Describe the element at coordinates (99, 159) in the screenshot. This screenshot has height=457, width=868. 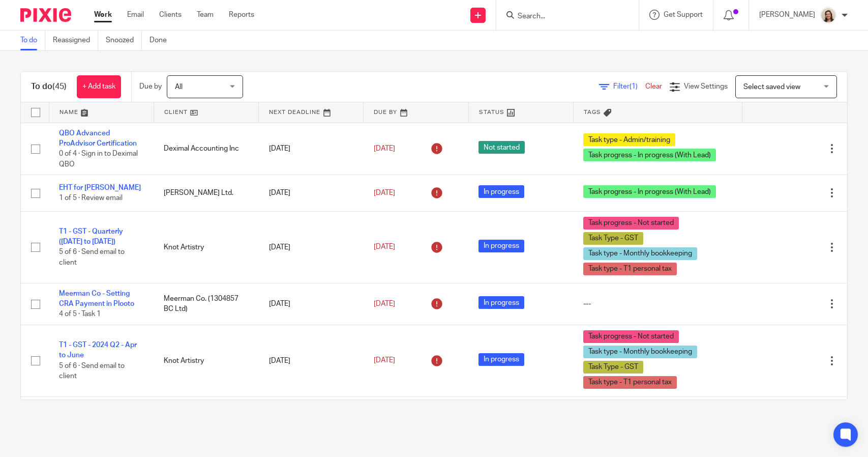
I see `span: 0 of 4 · Sign in to Deximal QBO` at that location.